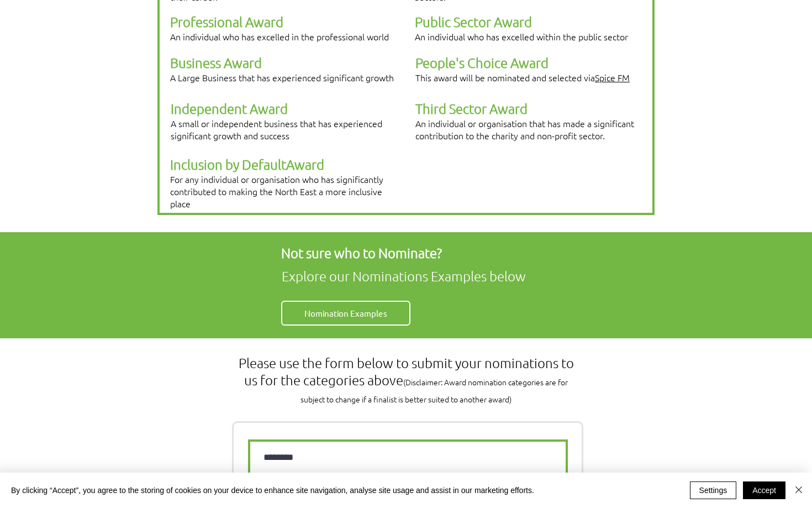 This screenshot has height=508, width=812. What do you see at coordinates (522, 36) in the screenshot?
I see `span: An individual who has excelled within the public sector` at bounding box center [522, 36].